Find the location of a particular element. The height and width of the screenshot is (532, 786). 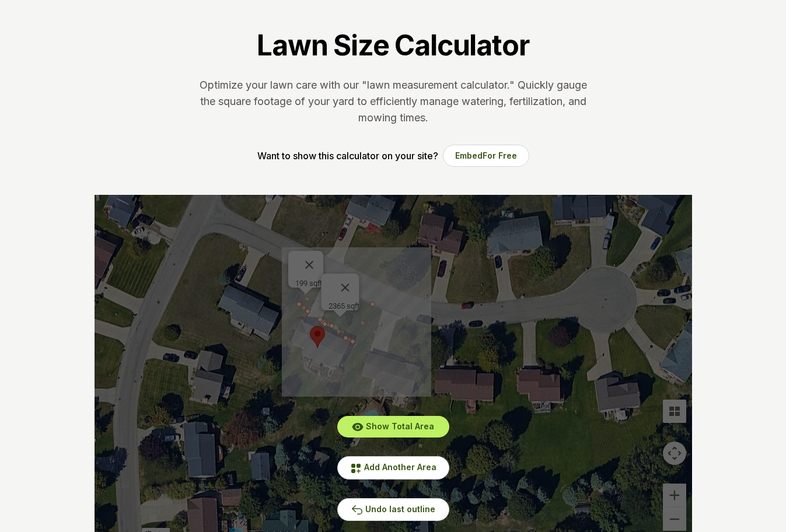

span: Add Another Area is located at coordinates (400, 467).